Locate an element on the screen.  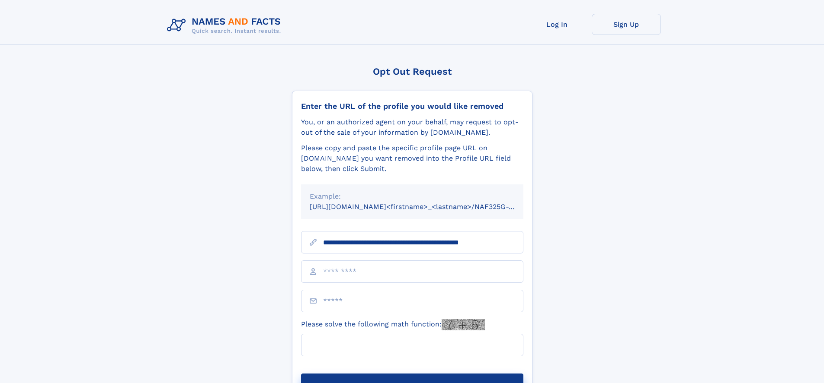
div: Enter the URL of the profile you would like removed is located at coordinates (412, 106).